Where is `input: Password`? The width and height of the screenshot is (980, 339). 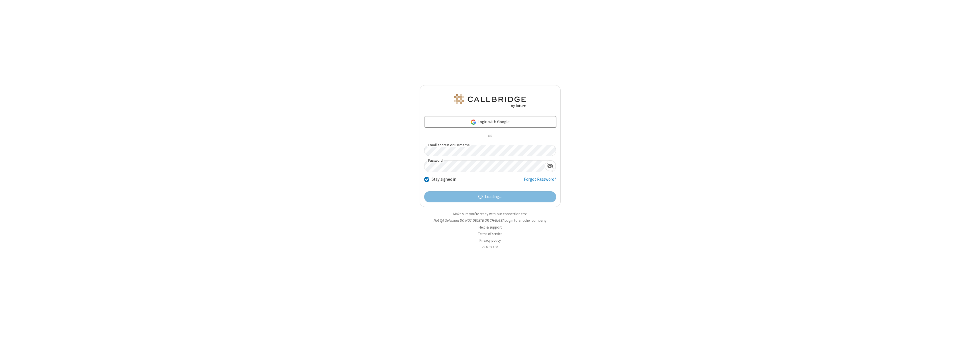 input: Password is located at coordinates (484, 166).